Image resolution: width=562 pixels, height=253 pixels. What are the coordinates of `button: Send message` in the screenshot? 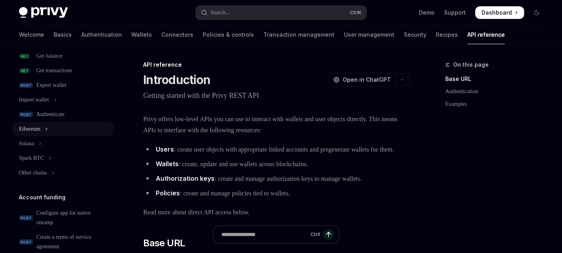 It's located at (328, 234).